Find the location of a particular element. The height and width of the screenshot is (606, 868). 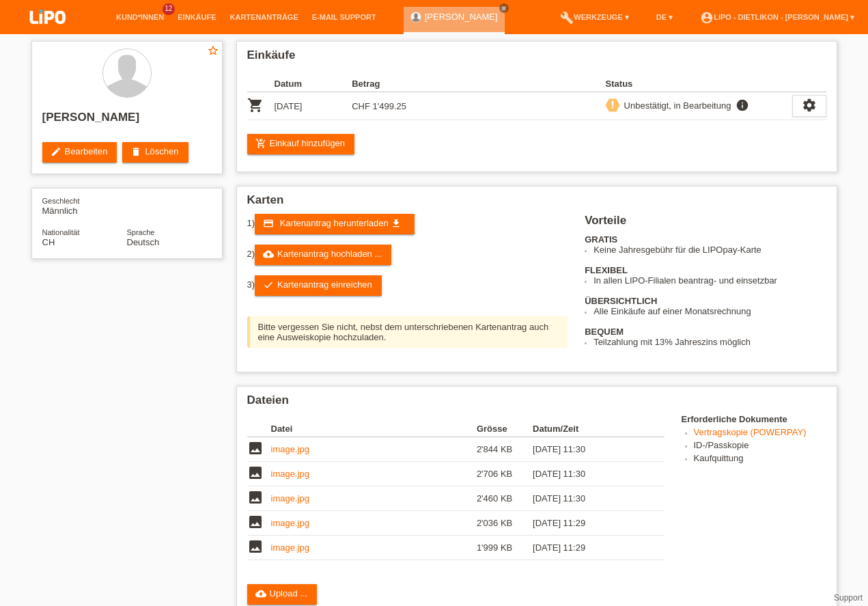

i: account_circle is located at coordinates (707, 18).